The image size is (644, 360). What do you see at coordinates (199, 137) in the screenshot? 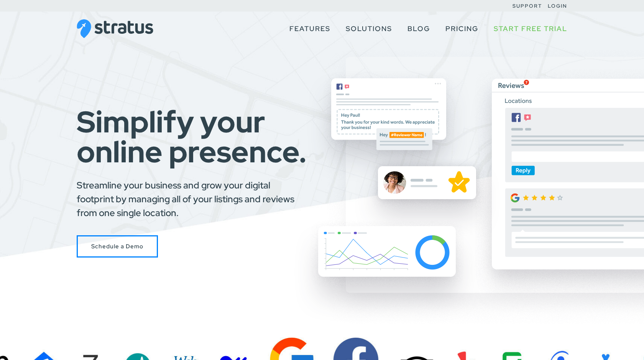
I see `h1: Simplify your online presence.` at bounding box center [199, 137].